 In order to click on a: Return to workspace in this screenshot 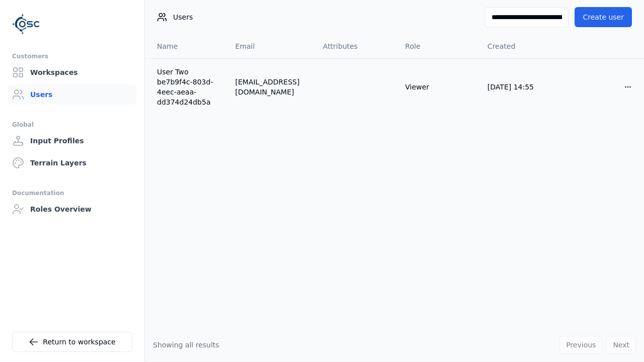, I will do `click(72, 341)`.